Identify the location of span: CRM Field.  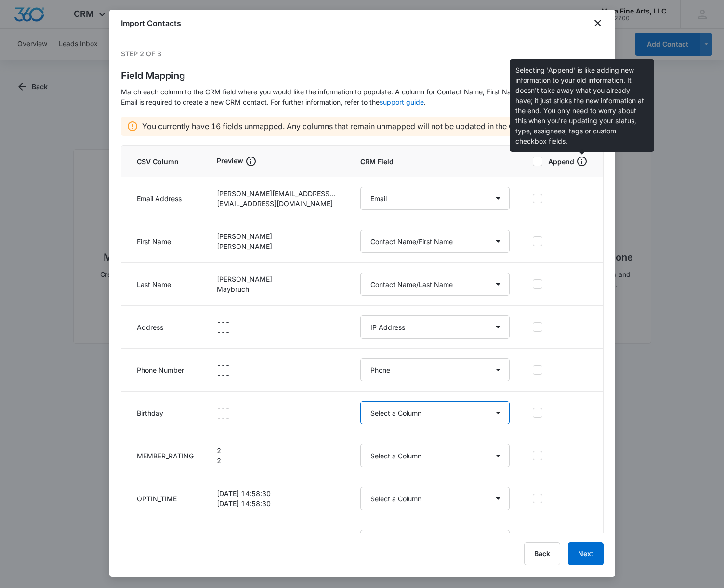
(435, 161).